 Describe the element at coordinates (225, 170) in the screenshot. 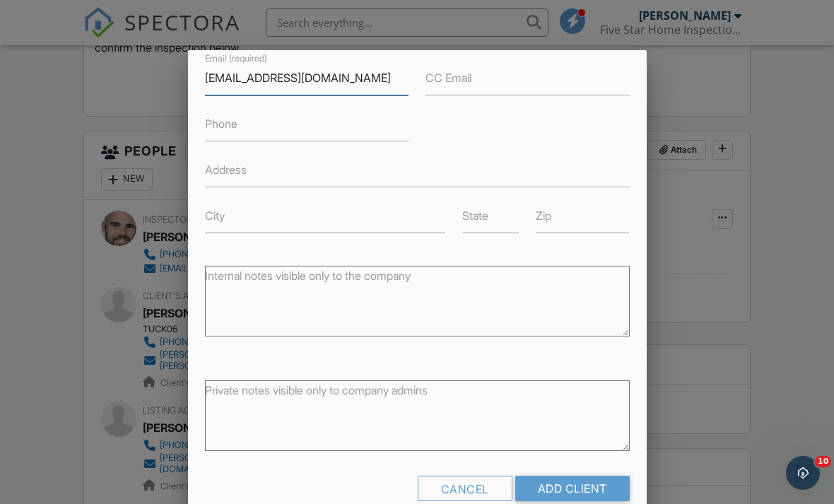

I see `label: Address` at that location.